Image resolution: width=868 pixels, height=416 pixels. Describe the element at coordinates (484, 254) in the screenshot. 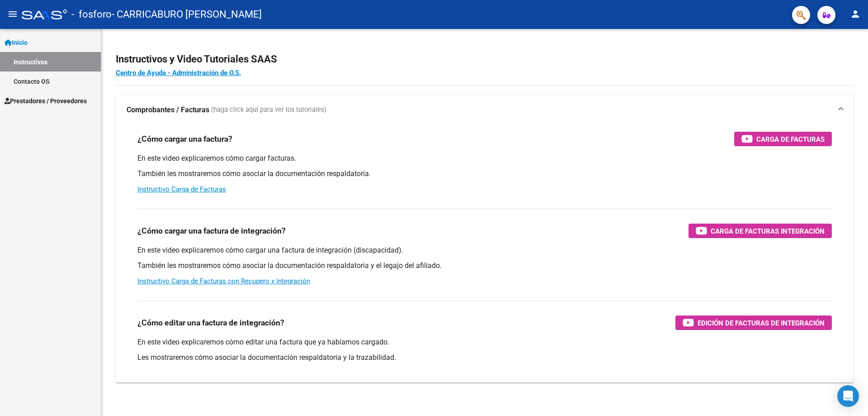

I see `div: Comprobantes / Facturas (haga click aquí para ver los tutoriales)` at that location.